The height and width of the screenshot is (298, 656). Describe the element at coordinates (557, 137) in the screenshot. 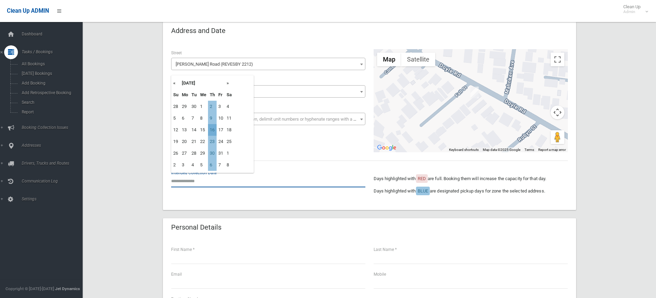

I see `button: Drag Pegman onto the map to open Street View` at that location.